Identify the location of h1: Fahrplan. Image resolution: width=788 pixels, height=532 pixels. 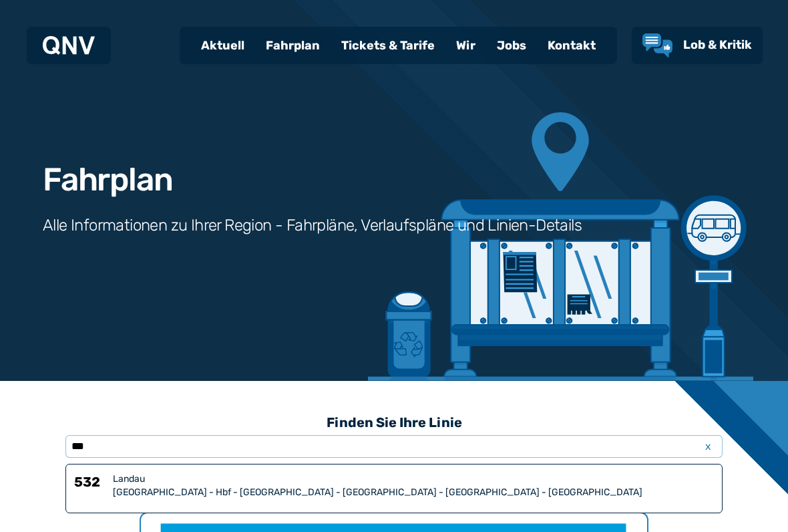
(108, 179).